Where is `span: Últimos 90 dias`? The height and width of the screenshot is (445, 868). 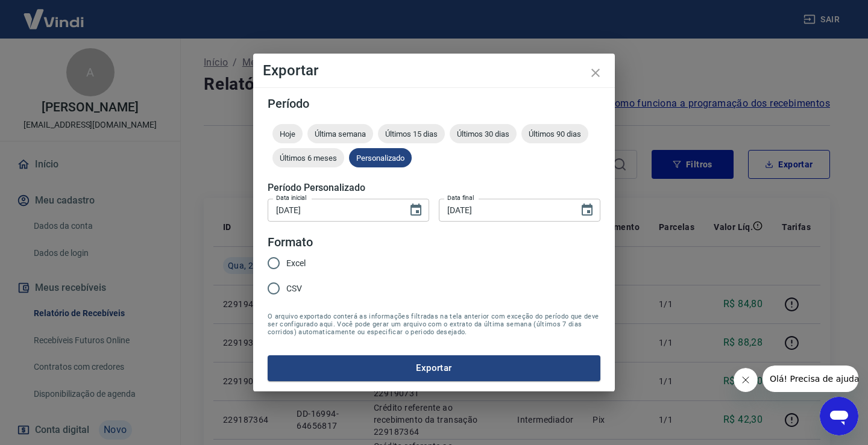 span: Últimos 90 dias is located at coordinates (555, 134).